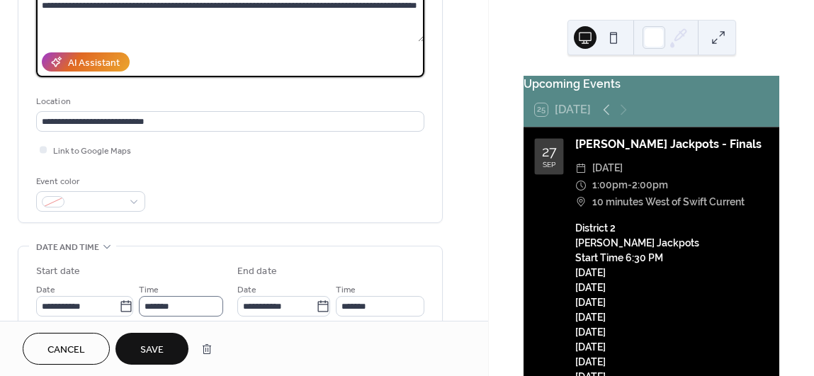  I want to click on button: Save, so click(152, 349).